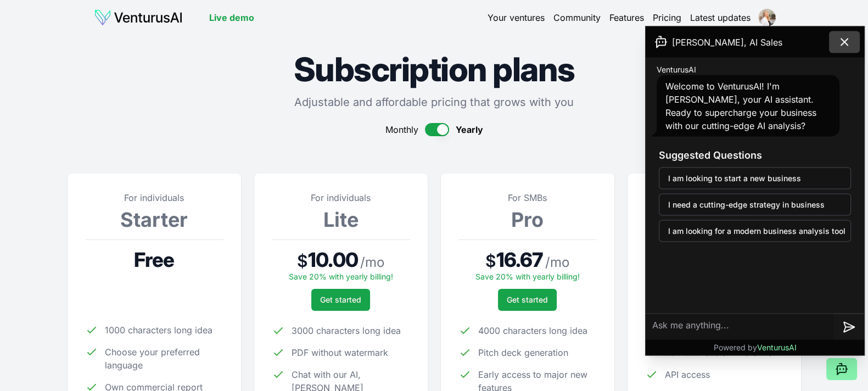 The width and height of the screenshot is (868, 391). What do you see at coordinates (469, 129) in the screenshot?
I see `span: Yearly` at bounding box center [469, 129].